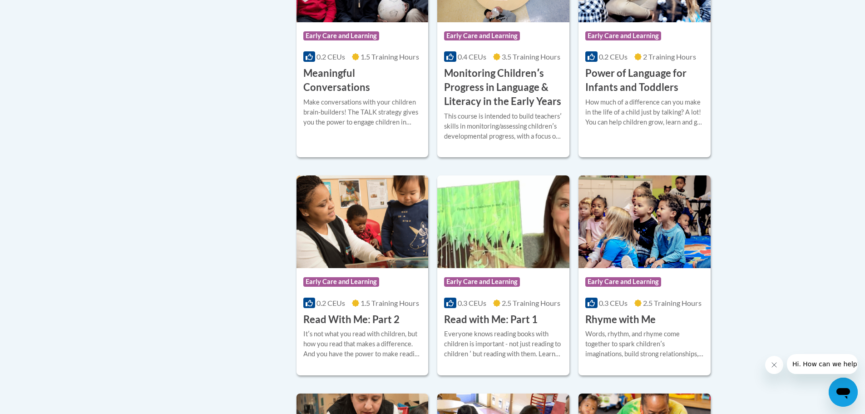  I want to click on span: 3.5 Training Hours, so click(531, 56).